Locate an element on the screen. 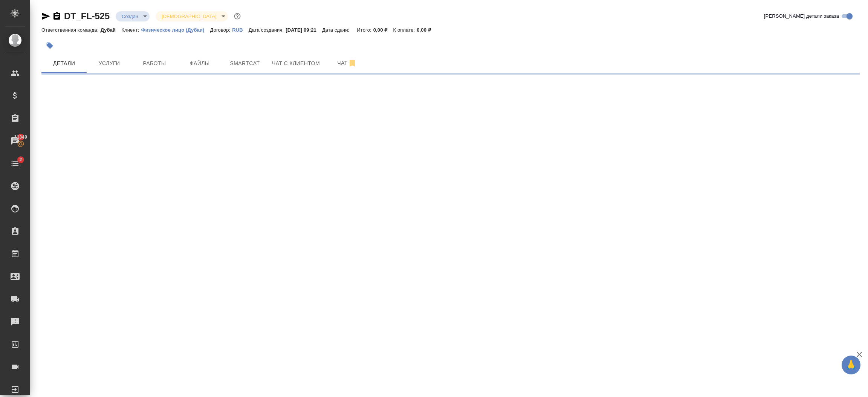 This screenshot has height=397, width=868. button: Скопировать ссылку для ЯМессенджера is located at coordinates (46, 16).